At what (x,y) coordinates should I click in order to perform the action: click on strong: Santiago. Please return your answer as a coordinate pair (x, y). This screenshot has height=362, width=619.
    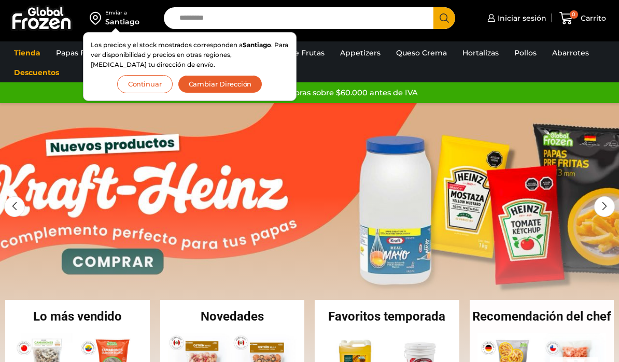
    Looking at the image, I should click on (257, 45).